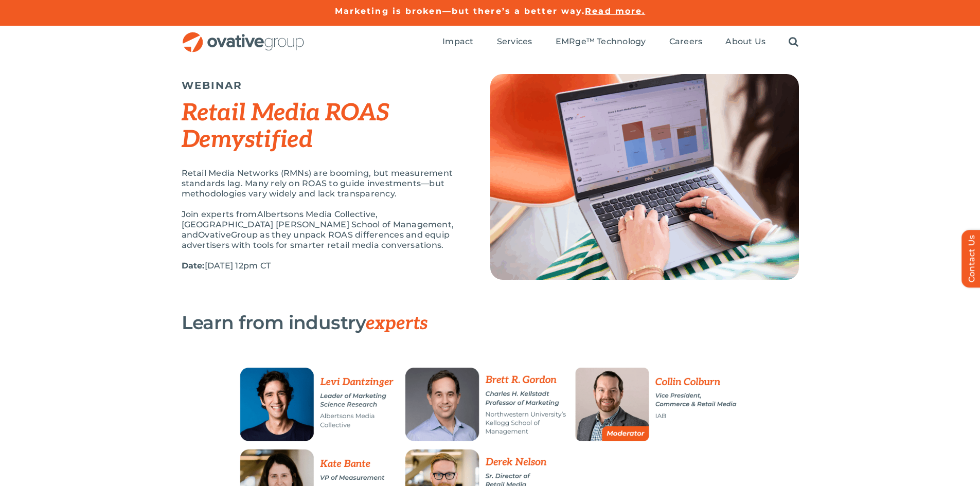 The height and width of the screenshot is (486, 980). Describe the element at coordinates (458, 42) in the screenshot. I see `span: Impact` at that location.